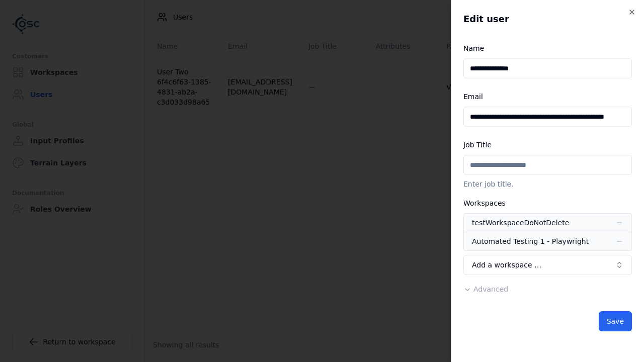 This screenshot has height=362, width=644. What do you see at coordinates (473, 96) in the screenshot?
I see `label: Email` at bounding box center [473, 96].